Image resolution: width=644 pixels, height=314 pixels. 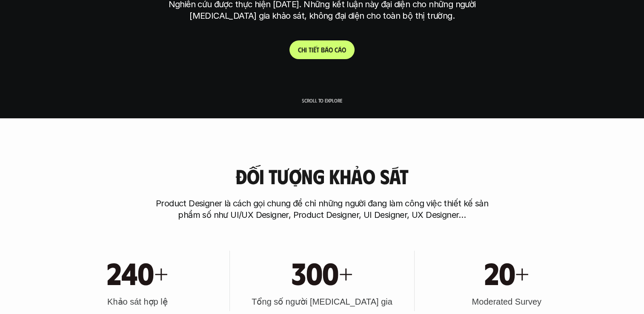 What do you see at coordinates (315, 50) in the screenshot?
I see `span: ế` at bounding box center [315, 50].